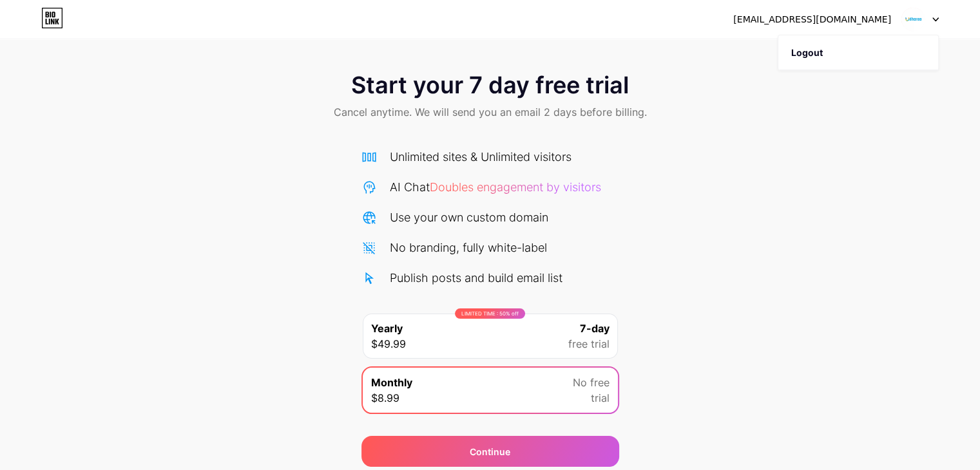  I want to click on span: Monthly, so click(391, 383).